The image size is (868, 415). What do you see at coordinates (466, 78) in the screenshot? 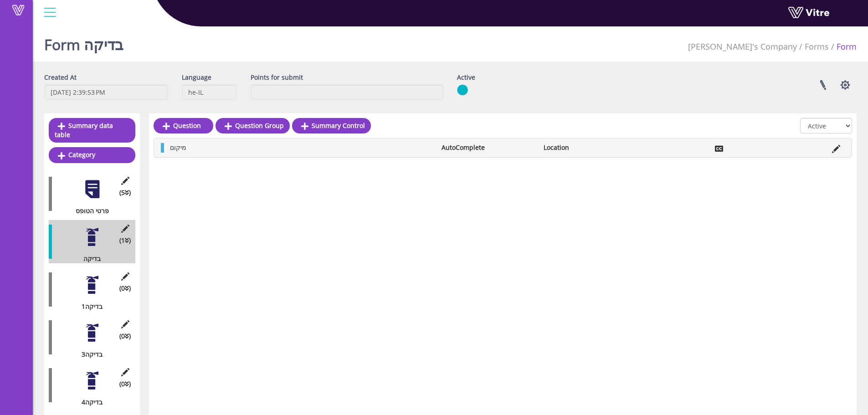
I see `label: Active` at bounding box center [466, 78].